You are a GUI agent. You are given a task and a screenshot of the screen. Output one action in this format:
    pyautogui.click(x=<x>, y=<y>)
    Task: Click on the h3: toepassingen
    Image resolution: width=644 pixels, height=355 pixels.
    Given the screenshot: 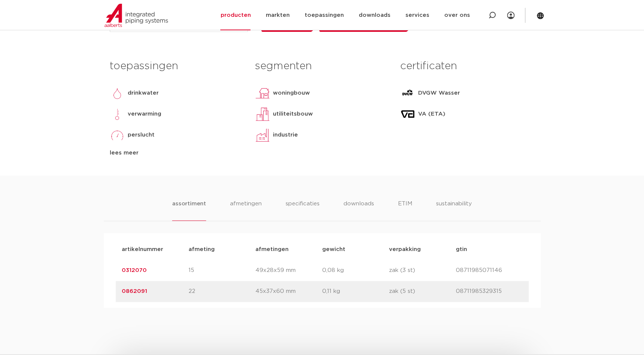 What is the action you would take?
    pyautogui.click(x=176, y=66)
    